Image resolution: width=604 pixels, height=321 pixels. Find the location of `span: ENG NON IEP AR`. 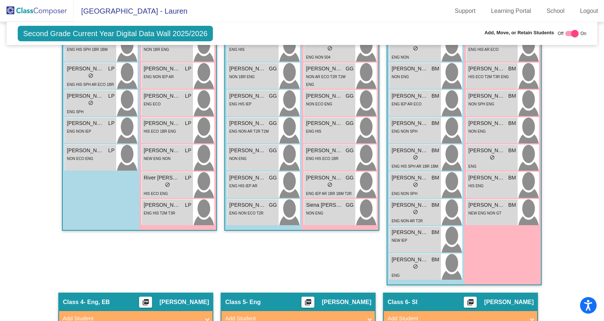

span: ENG NON IEP AR is located at coordinates (159, 77).